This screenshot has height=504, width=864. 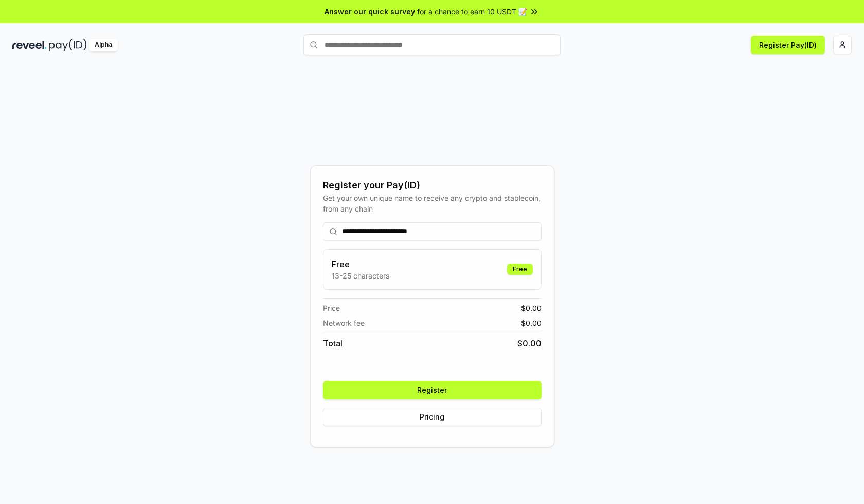 What do you see at coordinates (370, 11) in the screenshot?
I see `span: Answer our quick survey` at bounding box center [370, 11].